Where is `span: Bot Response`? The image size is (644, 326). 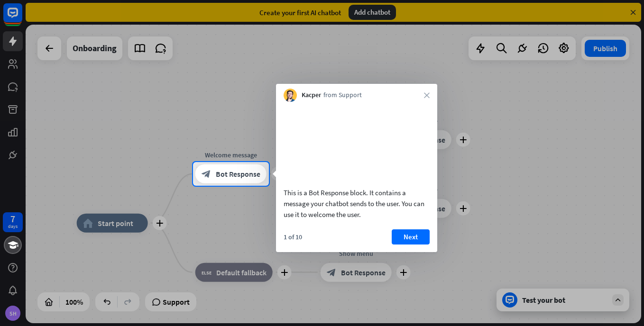 span: Bot Response is located at coordinates (238, 174).